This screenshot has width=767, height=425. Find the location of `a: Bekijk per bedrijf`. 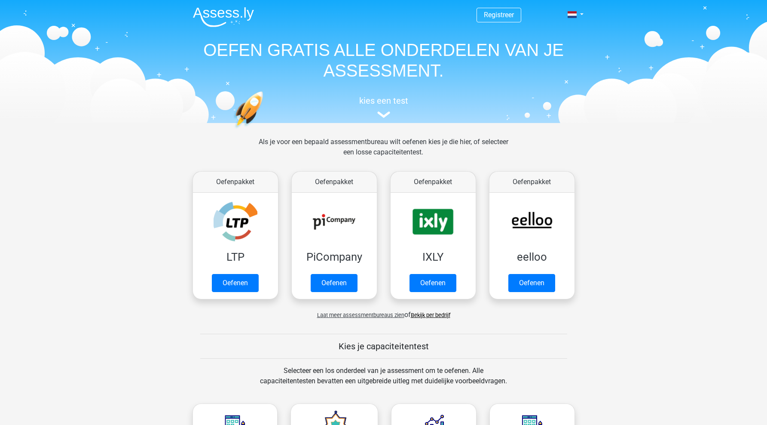

a: Bekijk per bedrijf is located at coordinates (431, 315).